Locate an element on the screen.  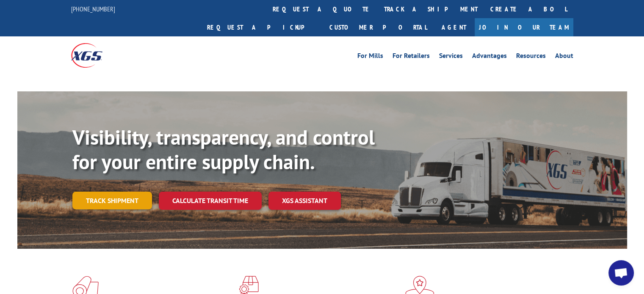
a: XGS ASSISTANT is located at coordinates (305, 201).